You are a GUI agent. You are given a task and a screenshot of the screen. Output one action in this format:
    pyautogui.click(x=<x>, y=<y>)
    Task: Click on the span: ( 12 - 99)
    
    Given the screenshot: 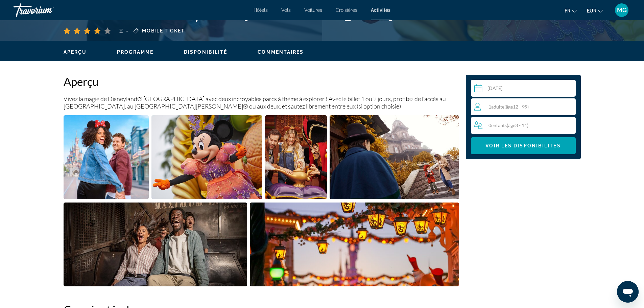 What is the action you would take?
    pyautogui.click(x=517, y=107)
    